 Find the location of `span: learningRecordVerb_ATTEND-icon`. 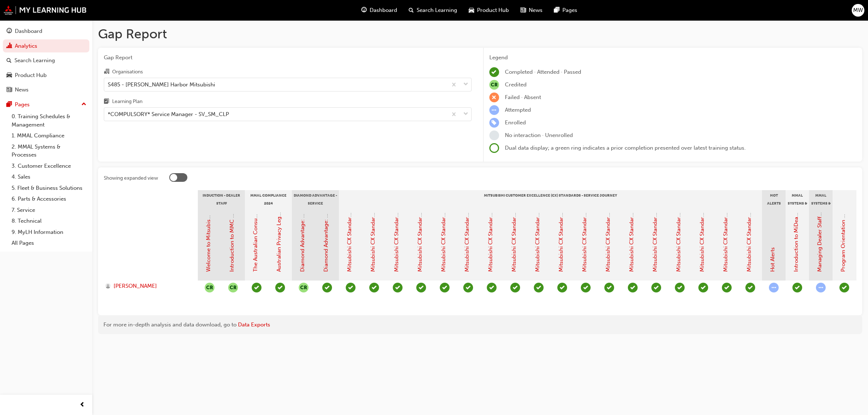

span: learningRecordVerb_ATTEND-icon is located at coordinates (844, 287).